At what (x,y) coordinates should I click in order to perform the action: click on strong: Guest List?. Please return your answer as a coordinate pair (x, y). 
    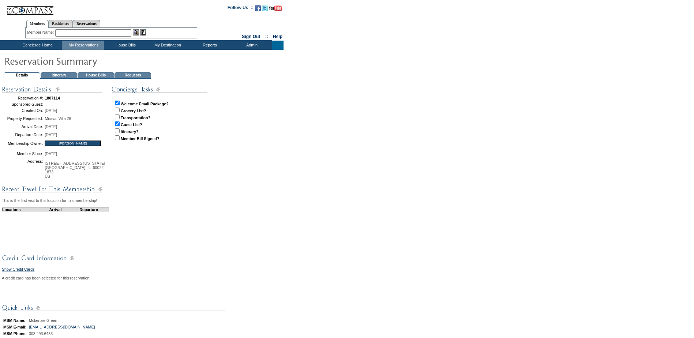
    Looking at the image, I should click on (131, 125).